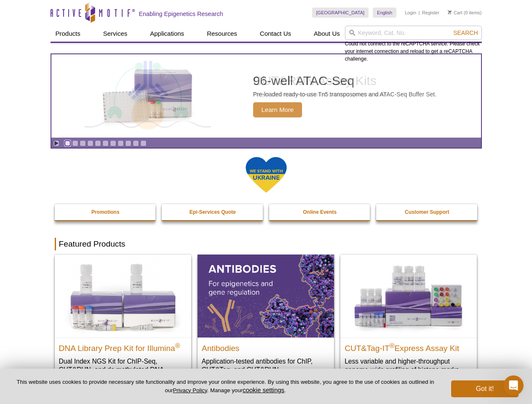 The height and width of the screenshot is (404, 532). Describe the element at coordinates (410, 13) in the screenshot. I see `a: Login` at that location.